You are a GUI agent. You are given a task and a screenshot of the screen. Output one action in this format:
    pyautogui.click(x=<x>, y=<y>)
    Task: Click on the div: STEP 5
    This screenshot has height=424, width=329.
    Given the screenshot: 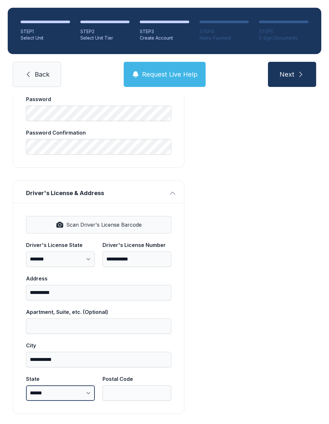 What is the action you would take?
    pyautogui.click(x=284, y=32)
    